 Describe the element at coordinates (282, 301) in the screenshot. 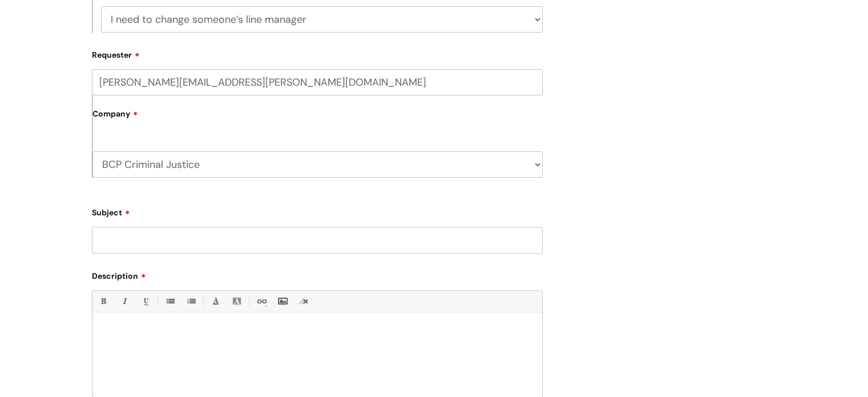

I see `a: Insert Image...` at that location.